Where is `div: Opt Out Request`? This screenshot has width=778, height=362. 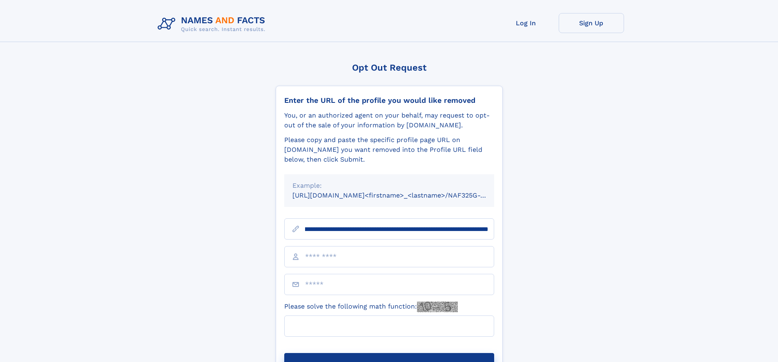 div: Opt Out Request is located at coordinates (389, 67).